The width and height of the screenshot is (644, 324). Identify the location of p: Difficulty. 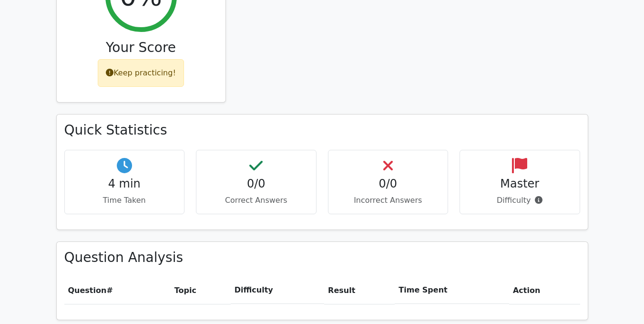
(520, 201).